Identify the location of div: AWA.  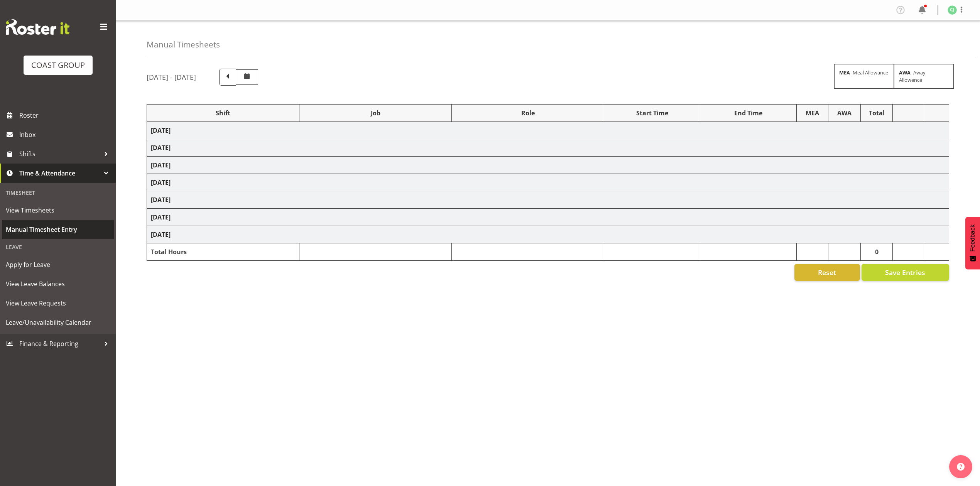
(845, 113).